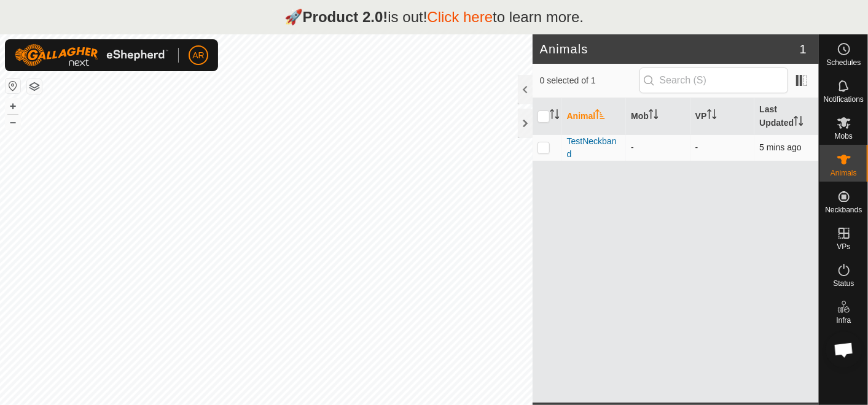 The height and width of the screenshot is (405, 868). What do you see at coordinates (786, 116) in the screenshot?
I see `th: Last Updated` at bounding box center [786, 116].